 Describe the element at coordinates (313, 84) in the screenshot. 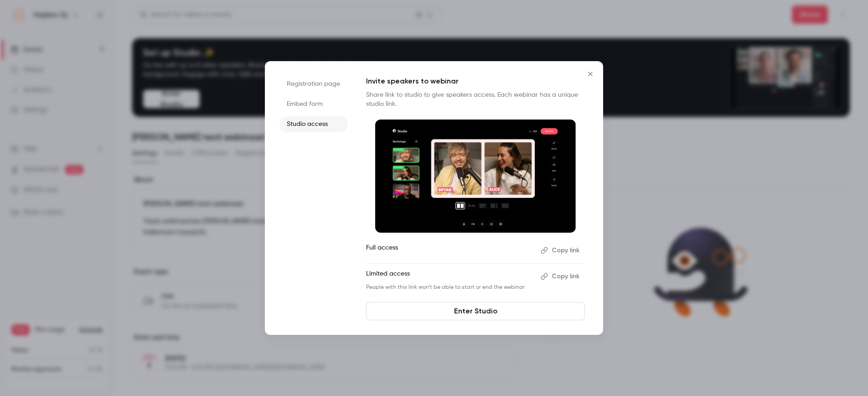

I see `li: Registration page` at that location.